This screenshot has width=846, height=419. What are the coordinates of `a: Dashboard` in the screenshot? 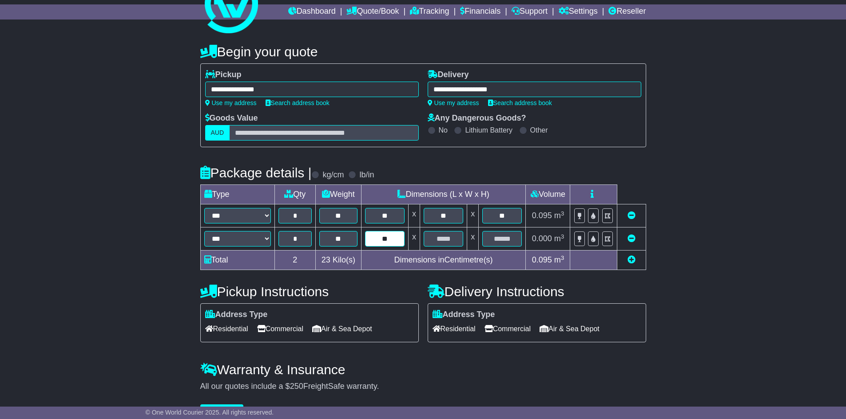 It's located at (312, 12).